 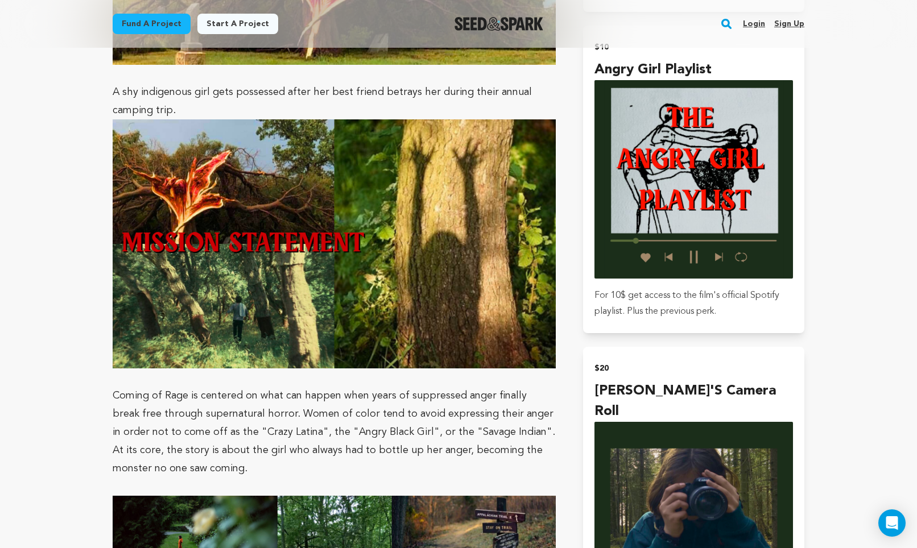 What do you see at coordinates (151, 24) in the screenshot?
I see `a: Fund a project` at bounding box center [151, 24].